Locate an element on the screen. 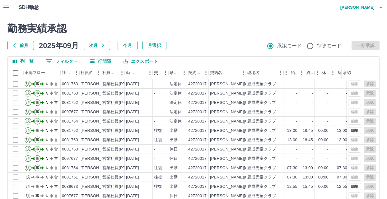 This screenshot has height=199, width=387. div: 社員区分 is located at coordinates (113, 73).